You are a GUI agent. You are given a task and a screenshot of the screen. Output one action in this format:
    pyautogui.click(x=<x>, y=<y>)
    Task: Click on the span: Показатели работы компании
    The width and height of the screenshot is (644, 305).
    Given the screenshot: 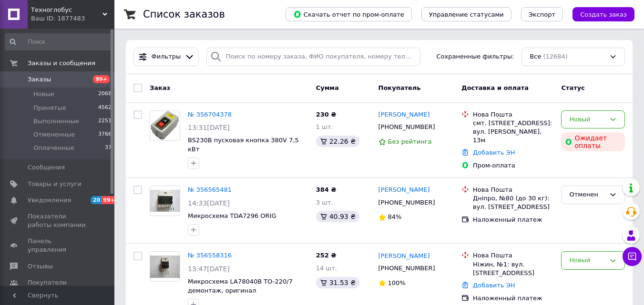 What is the action you would take?
    pyautogui.click(x=58, y=221)
    